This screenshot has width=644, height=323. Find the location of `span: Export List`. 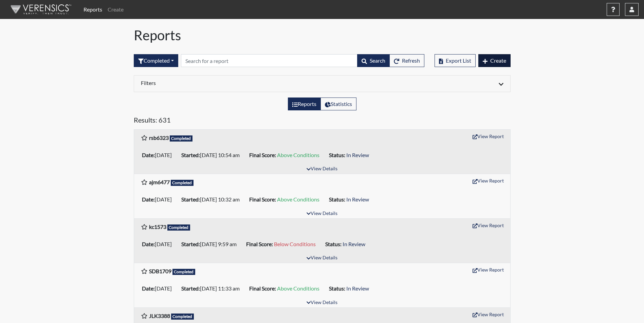

span: Export List is located at coordinates (458, 61).